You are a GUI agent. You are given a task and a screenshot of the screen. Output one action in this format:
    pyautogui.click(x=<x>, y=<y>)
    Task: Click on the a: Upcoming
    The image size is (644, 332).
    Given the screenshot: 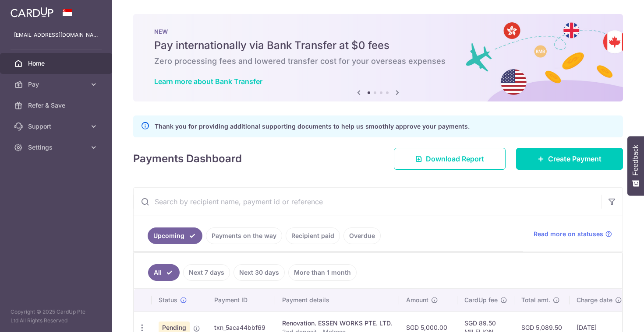 What is the action you would take?
    pyautogui.click(x=175, y=236)
    